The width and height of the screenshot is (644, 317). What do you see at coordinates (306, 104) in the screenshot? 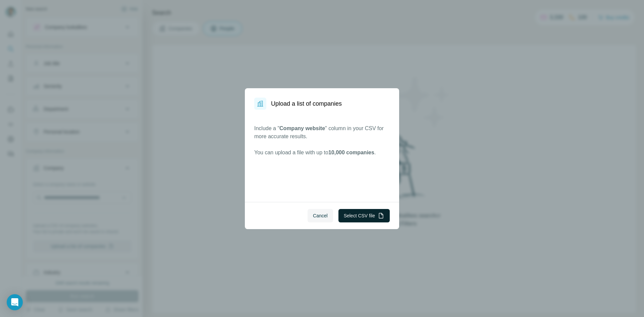
I see `h1: Upload a list of companies` at bounding box center [306, 104].